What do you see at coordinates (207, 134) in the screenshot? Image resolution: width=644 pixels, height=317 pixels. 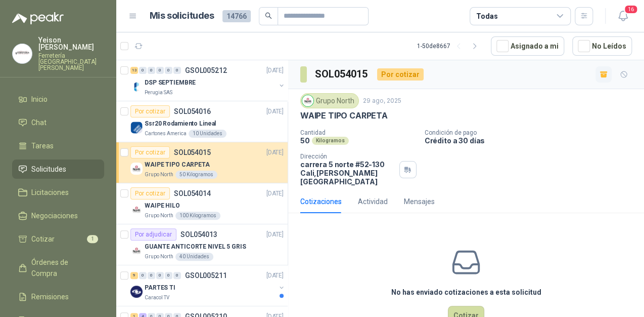 I see `div: 10 Unidades` at bounding box center [207, 134].